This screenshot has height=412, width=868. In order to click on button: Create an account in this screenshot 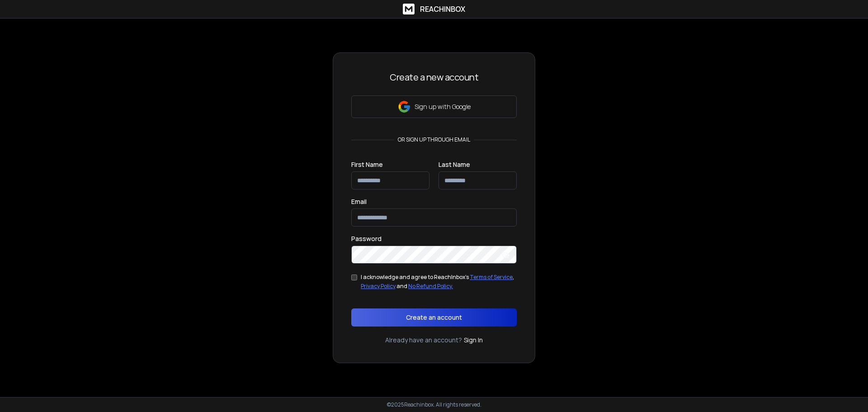, I will do `click(434, 317)`.